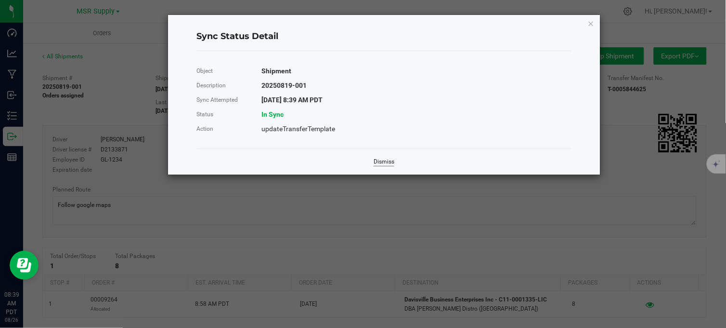 Image resolution: width=726 pixels, height=328 pixels. I want to click on div: Object, so click(222, 71).